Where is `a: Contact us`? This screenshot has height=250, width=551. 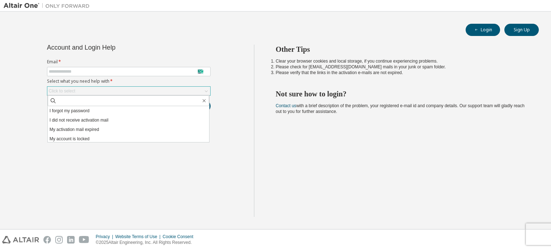
a: Contact us is located at coordinates (286, 106).